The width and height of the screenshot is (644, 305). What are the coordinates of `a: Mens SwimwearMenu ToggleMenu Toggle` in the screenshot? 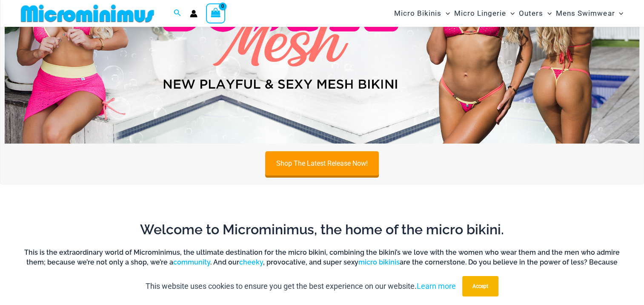 It's located at (589, 13).